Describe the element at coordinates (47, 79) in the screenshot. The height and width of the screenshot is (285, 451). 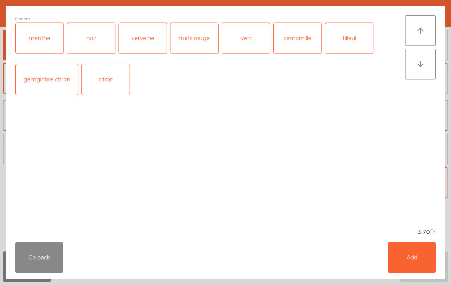
I see `div: gemginbre citron` at that location.